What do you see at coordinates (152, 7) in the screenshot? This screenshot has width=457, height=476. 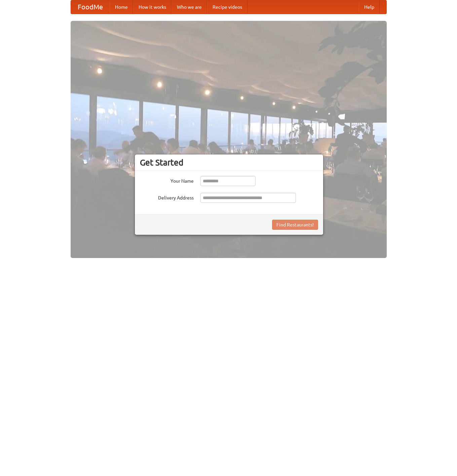 I see `a: How it works` at bounding box center [152, 7].